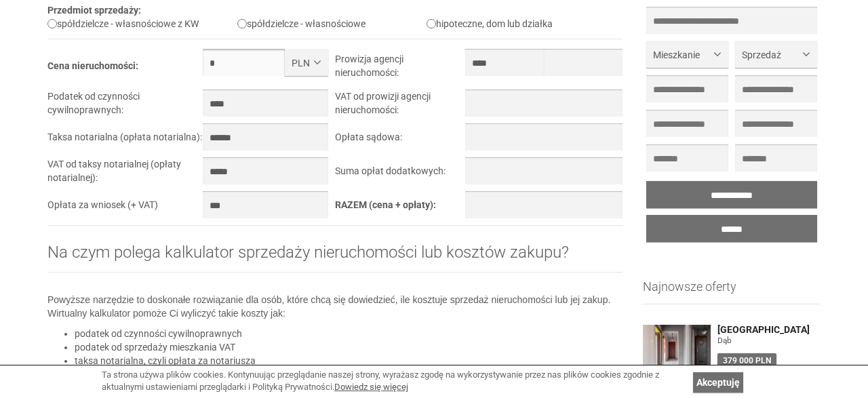 This screenshot has height=398, width=868. Describe the element at coordinates (301, 24) in the screenshot. I see `label: spółdzielcze - własnościowe` at that location.